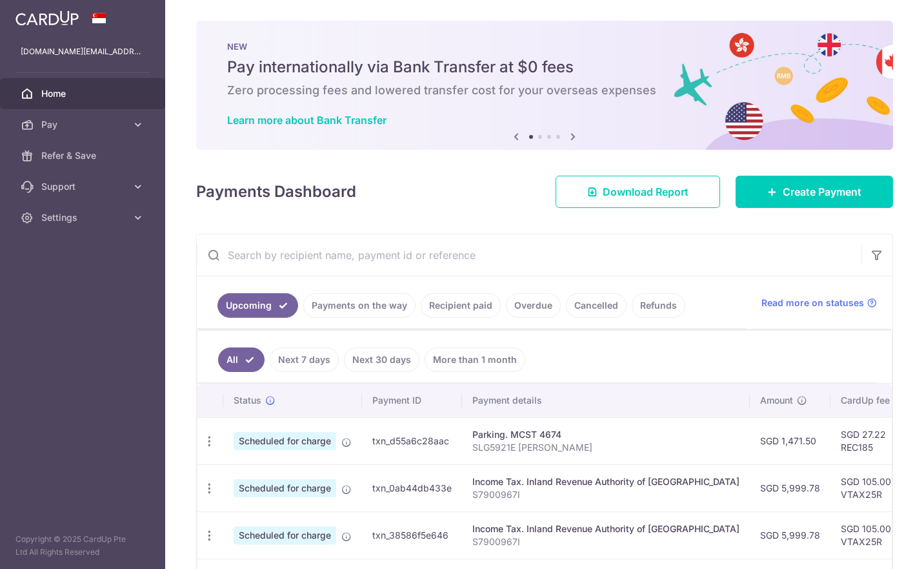  I want to click on a: Overdue, so click(533, 305).